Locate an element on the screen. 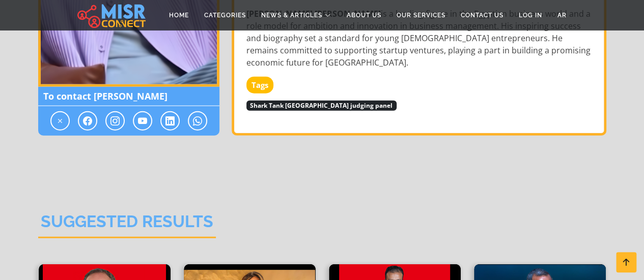 The width and height of the screenshot is (644, 280). a: Contact Us is located at coordinates (482, 15).